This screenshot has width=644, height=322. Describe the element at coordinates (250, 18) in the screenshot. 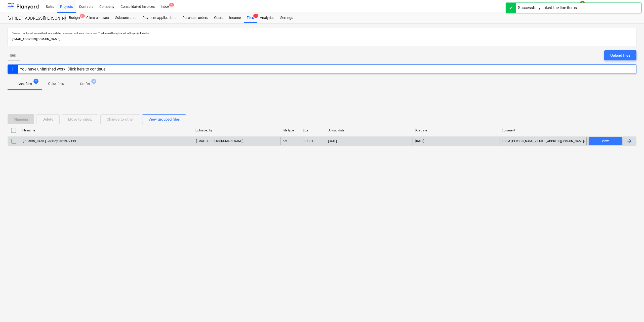

I see `a: Files1` at that location.